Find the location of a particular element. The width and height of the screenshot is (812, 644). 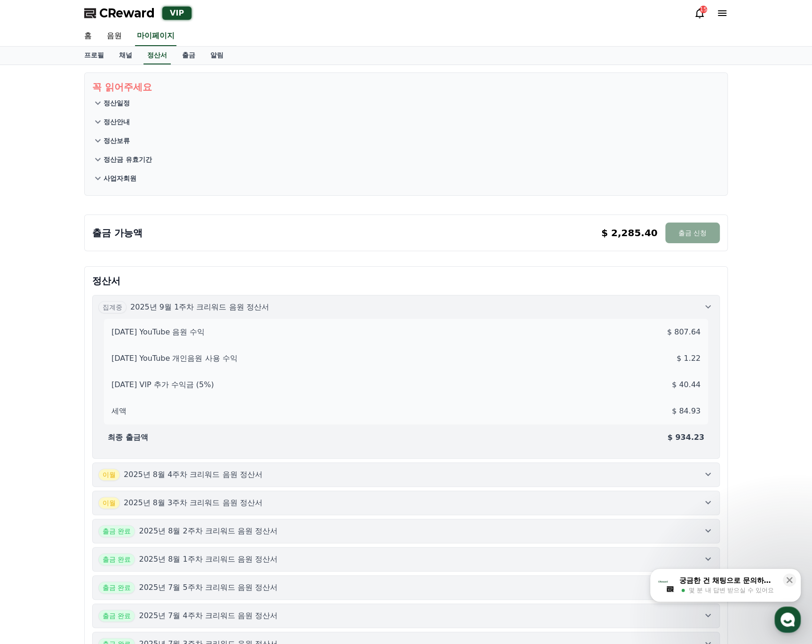

p: 2025년 8월 3주차 크리워드 음원 정산서 is located at coordinates (193, 503).